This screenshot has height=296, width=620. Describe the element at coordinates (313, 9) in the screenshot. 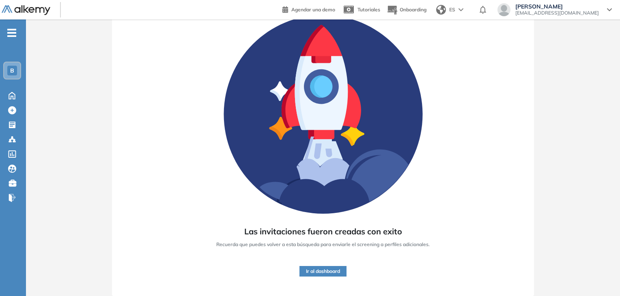

I see `span: Agendar una demo` at that location.